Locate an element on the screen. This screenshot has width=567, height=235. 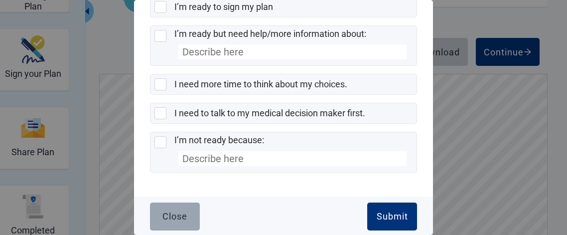
label: I need more time to think about my choices. is located at coordinates (260, 84).